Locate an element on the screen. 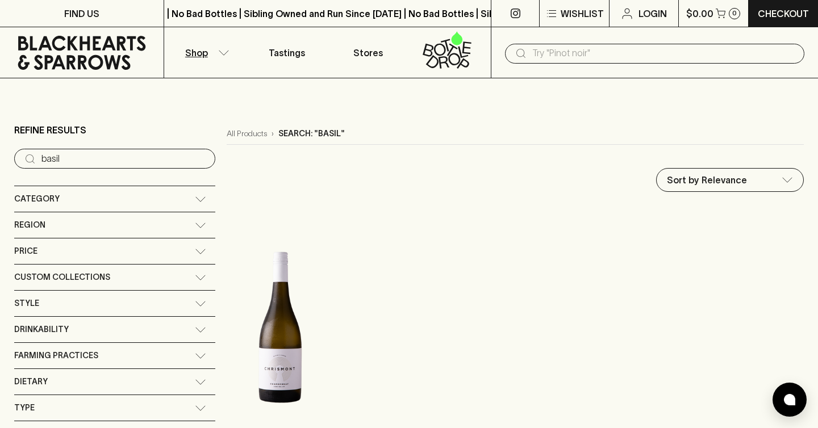 Image resolution: width=818 pixels, height=428 pixels. p: Login is located at coordinates (653, 14).